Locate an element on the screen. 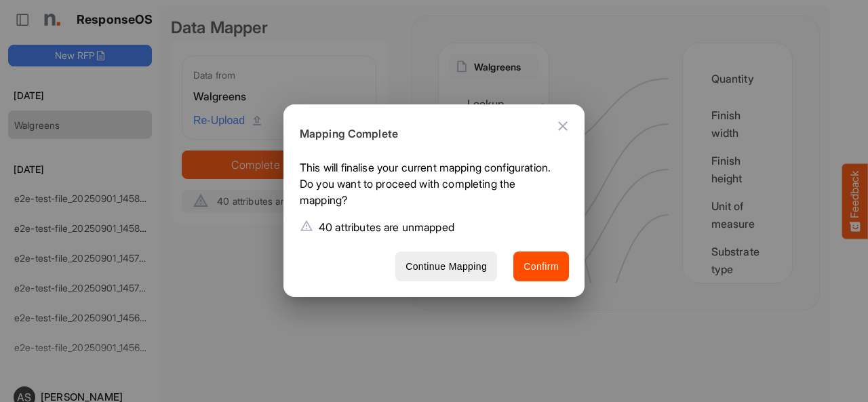 The image size is (868, 402). span: Tell us what you think is located at coordinates (122, 94).